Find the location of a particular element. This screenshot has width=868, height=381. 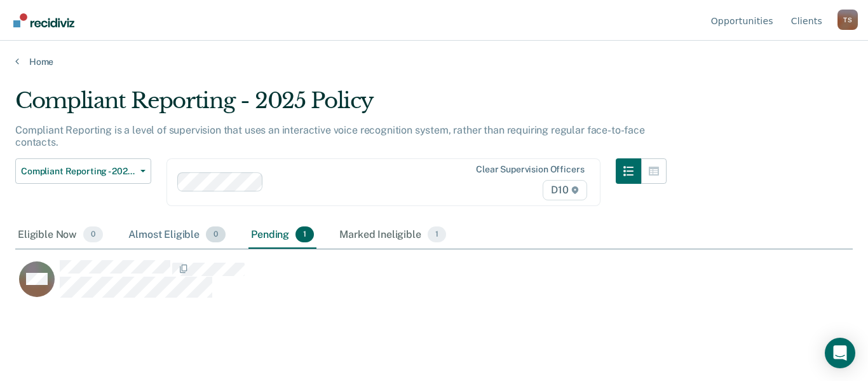

span: D10 is located at coordinates (565, 190).